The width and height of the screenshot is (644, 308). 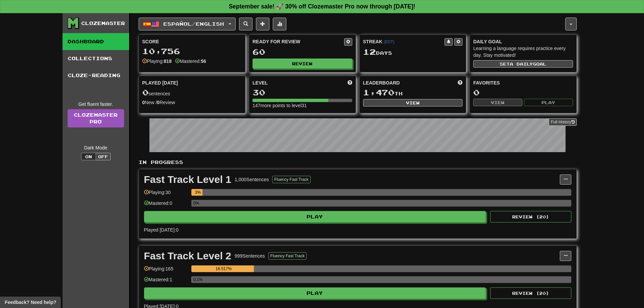 What do you see at coordinates (250, 256) in the screenshot?
I see `div: 999 Sentences` at bounding box center [250, 256].